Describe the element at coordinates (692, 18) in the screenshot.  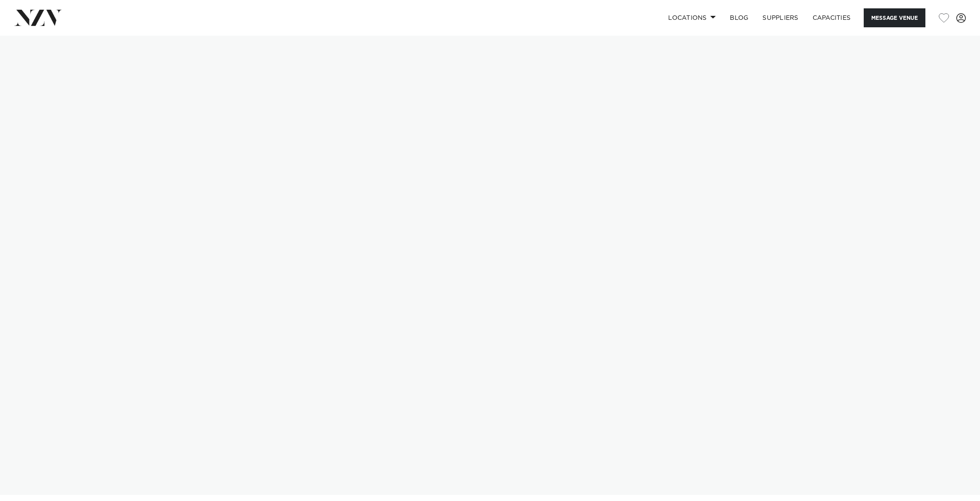
I see `a: Locations` at that location.